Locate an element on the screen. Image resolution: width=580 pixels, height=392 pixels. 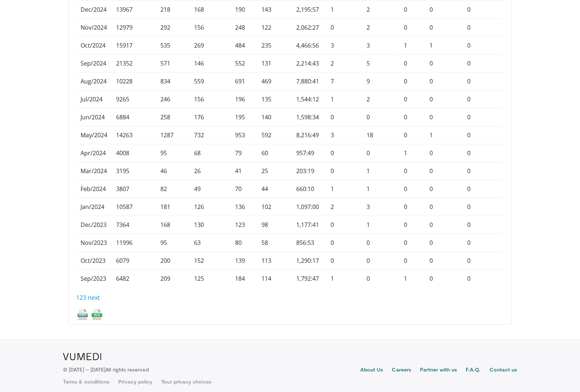
td: 102 is located at coordinates (274, 206).